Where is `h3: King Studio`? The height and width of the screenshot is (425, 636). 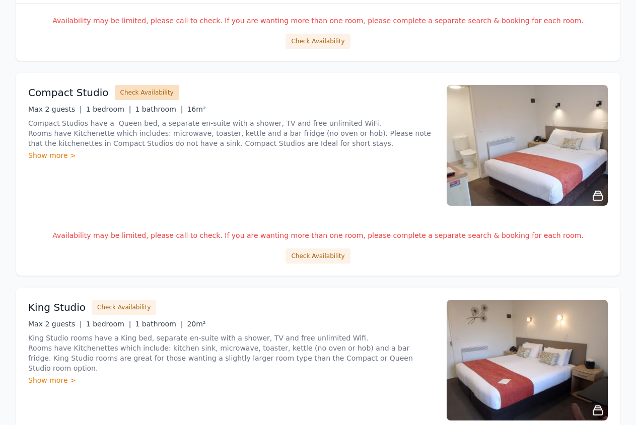
h3: King Studio is located at coordinates (57, 308).